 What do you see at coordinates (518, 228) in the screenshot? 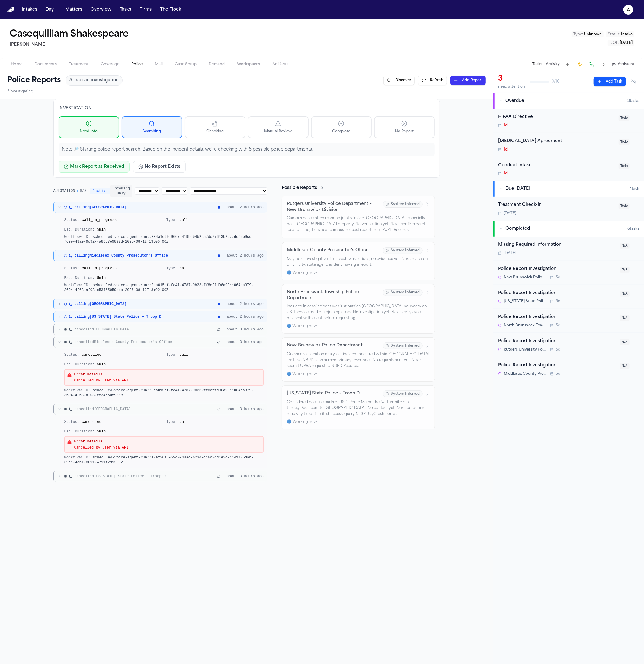
I see `span: Completed` at bounding box center [518, 228].